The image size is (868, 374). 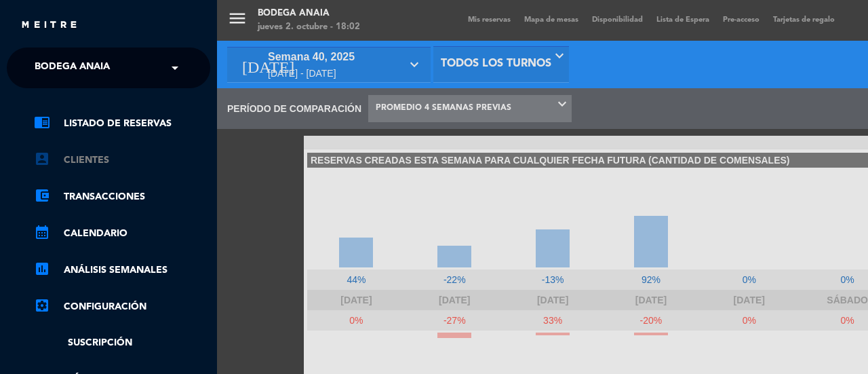 I want to click on a: Configuración, so click(x=122, y=306).